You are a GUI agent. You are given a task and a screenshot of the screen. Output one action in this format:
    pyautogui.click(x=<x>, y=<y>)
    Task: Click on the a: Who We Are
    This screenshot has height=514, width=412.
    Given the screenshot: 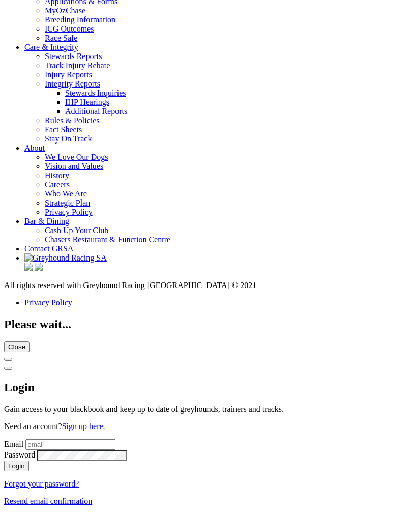 What is the action you would take?
    pyautogui.click(x=66, y=193)
    